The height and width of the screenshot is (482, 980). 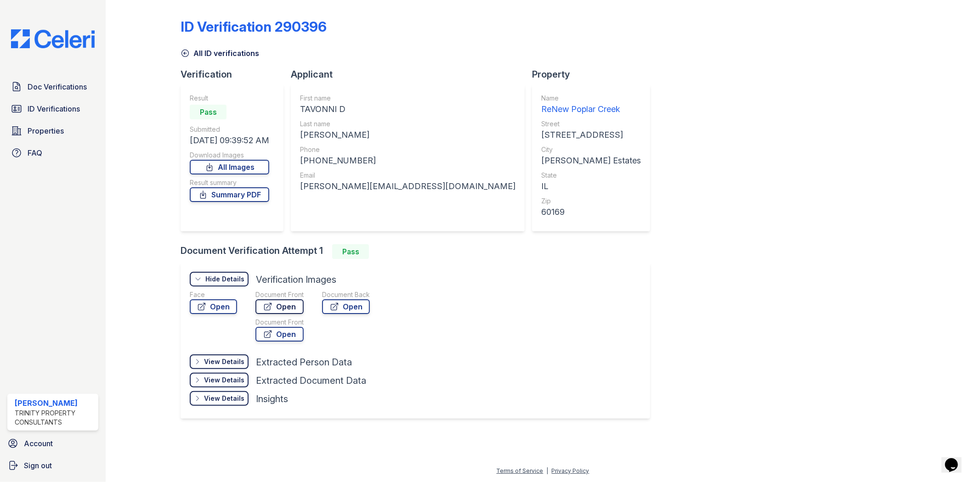 What do you see at coordinates (408, 98) in the screenshot?
I see `div: First name` at bounding box center [408, 98].